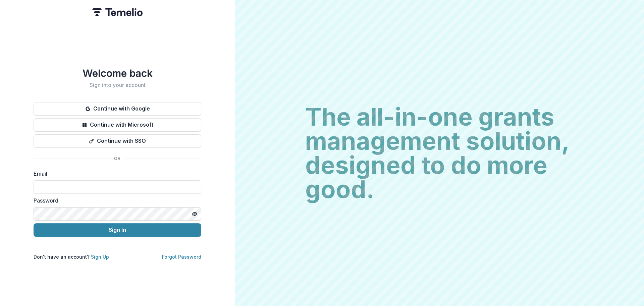  I want to click on a: Forgot Password, so click(181, 257).